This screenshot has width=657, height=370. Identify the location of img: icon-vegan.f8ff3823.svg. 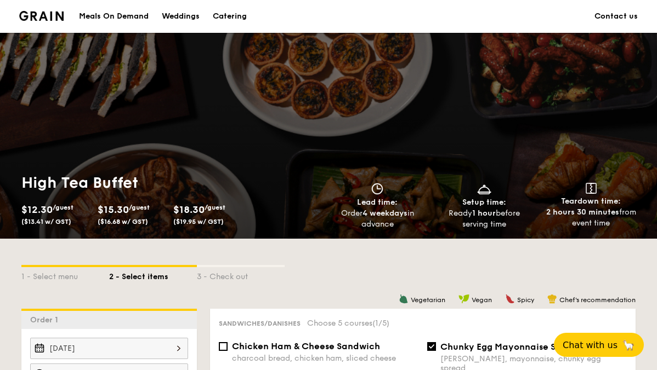
(464, 299).